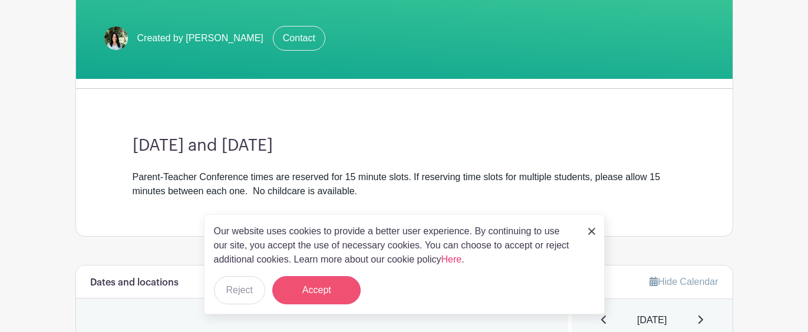  What do you see at coordinates (404, 184) in the screenshot?
I see `div: Parent-Teacher Conference times are reserved for 15 minute slots. If reserving time slots for mul...` at bounding box center [404, 184].